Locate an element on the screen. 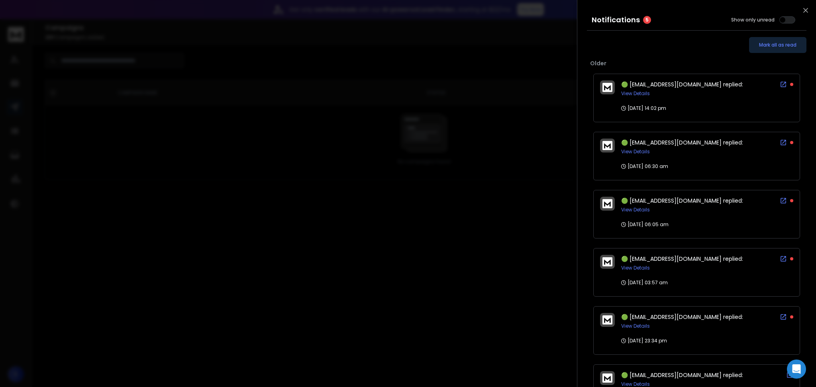  div: Open Intercom Messenger is located at coordinates (796, 369).